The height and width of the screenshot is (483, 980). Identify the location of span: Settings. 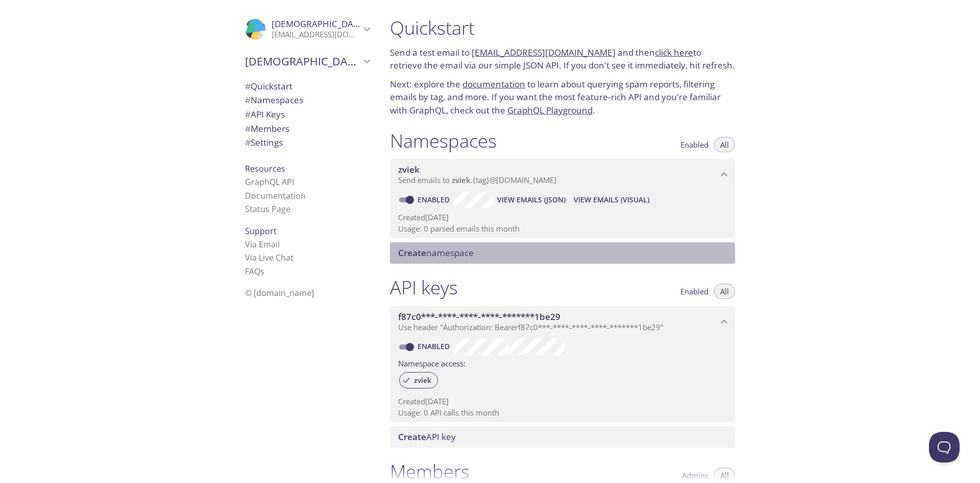
(264, 142).